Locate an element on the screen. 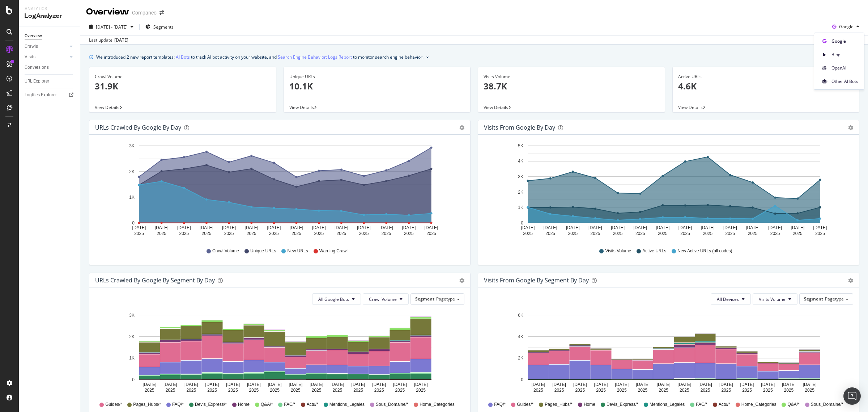  div: Crawls is located at coordinates (31, 46).